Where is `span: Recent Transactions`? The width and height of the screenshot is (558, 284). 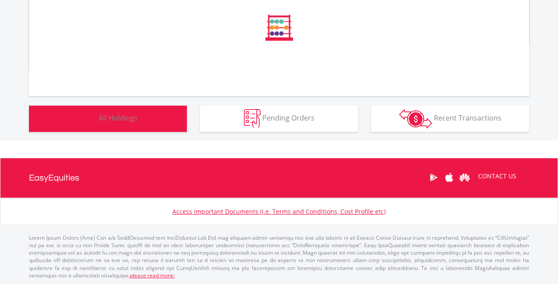
span: Recent Transactions is located at coordinates (467, 118).